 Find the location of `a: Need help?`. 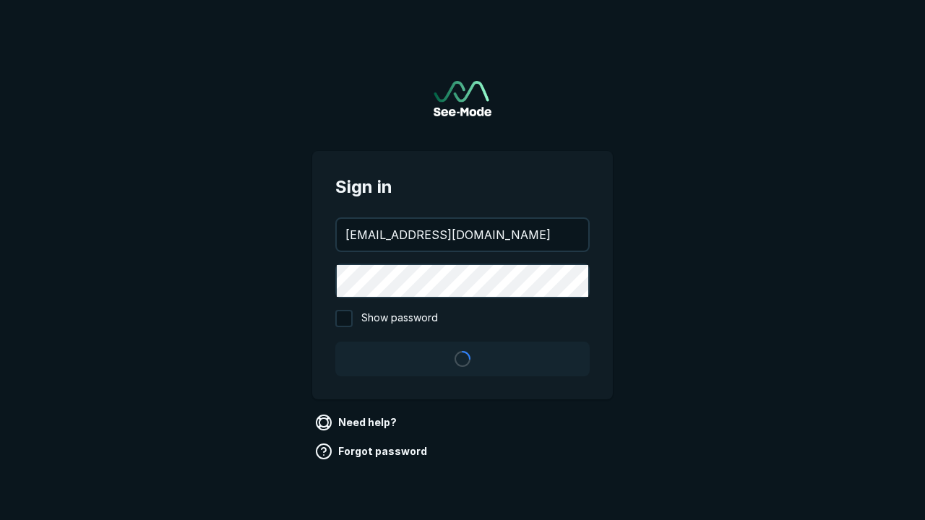

a: Need help? is located at coordinates (357, 423).